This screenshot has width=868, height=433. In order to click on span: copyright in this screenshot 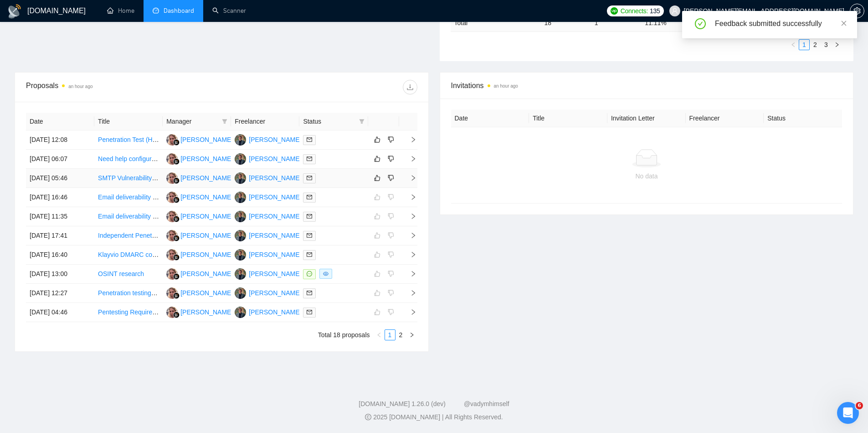, I will do `click(369, 417)`.